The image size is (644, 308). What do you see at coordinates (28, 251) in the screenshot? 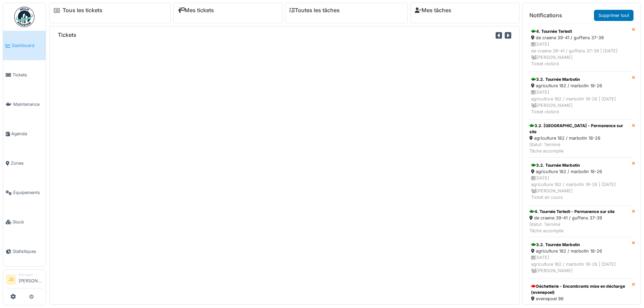
I see `span: Statistiques` at bounding box center [28, 251].